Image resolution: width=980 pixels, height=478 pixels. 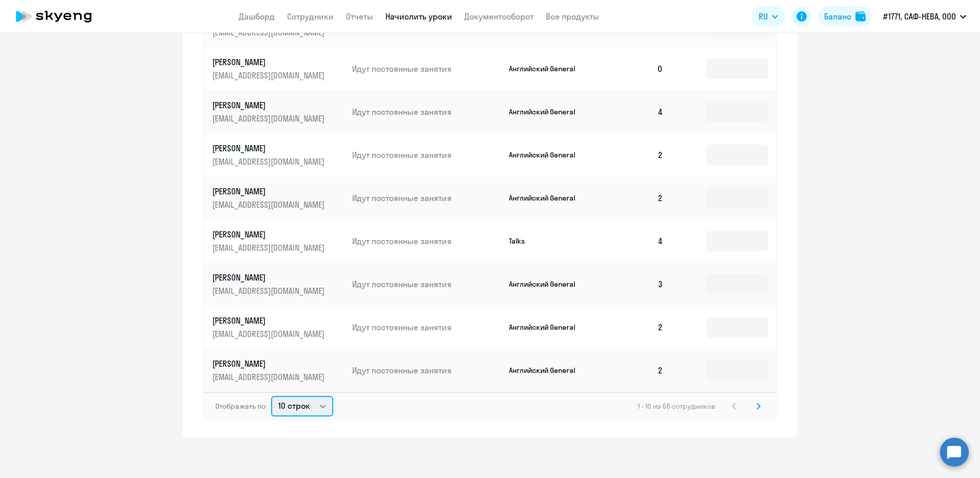 I want to click on span: Отображать по:, so click(x=241, y=406).